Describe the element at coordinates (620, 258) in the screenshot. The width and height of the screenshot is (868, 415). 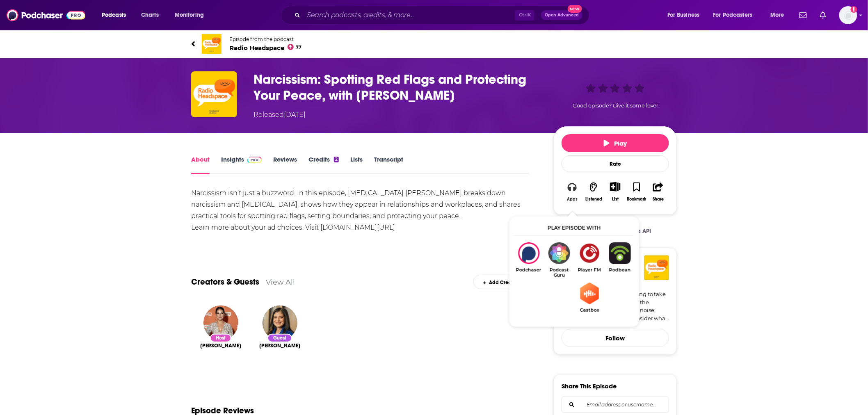
I see `a: PodbeanPodbean` at that location.